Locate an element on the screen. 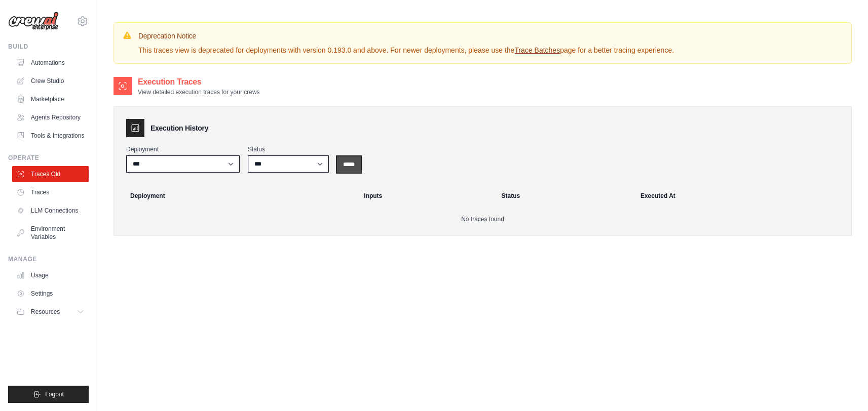 The image size is (868, 411). th: Status is located at coordinates (565, 196).